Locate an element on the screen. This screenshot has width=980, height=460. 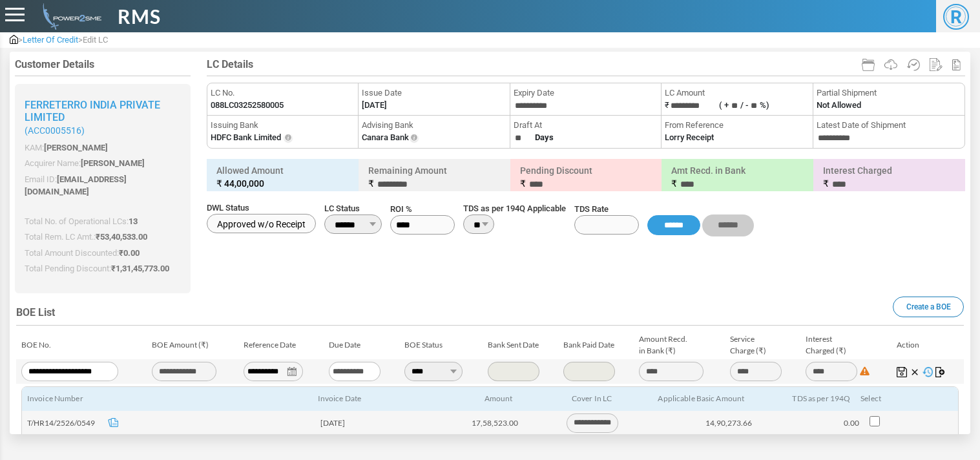
th: Invoice Date is located at coordinates (365, 398).